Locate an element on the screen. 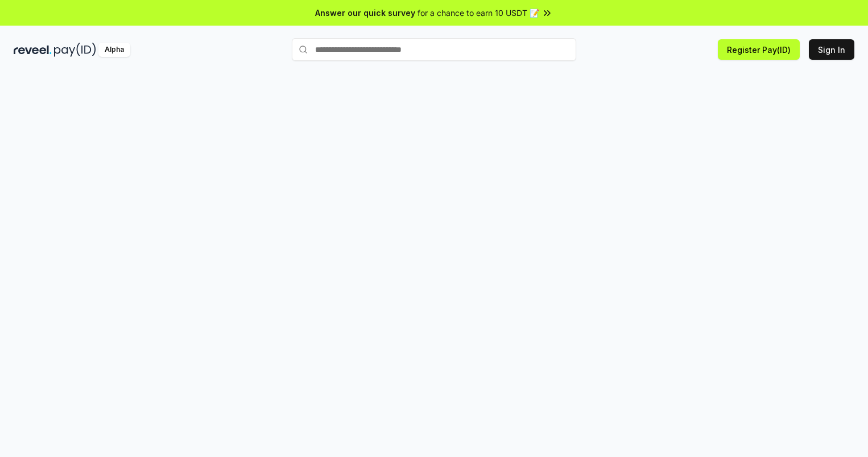 This screenshot has width=868, height=457. div: Alpha is located at coordinates (114, 50).